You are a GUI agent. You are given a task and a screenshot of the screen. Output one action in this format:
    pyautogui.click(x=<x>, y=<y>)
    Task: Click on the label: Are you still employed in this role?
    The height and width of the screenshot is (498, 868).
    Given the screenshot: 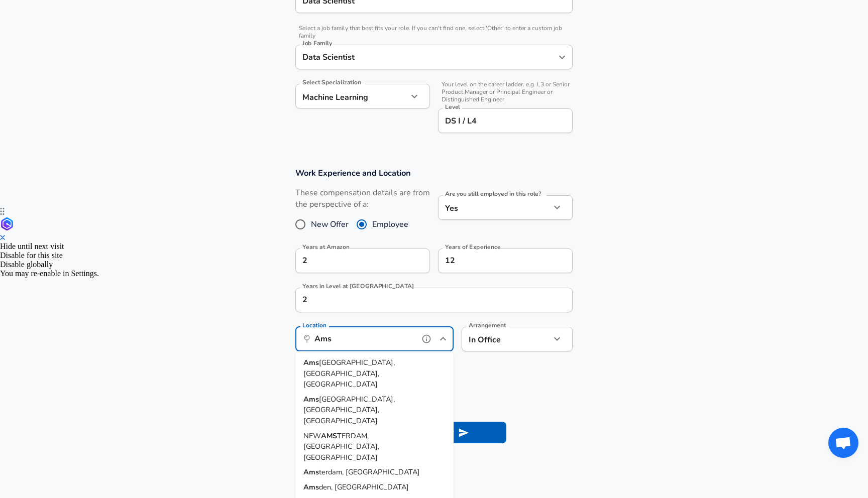 What is the action you would take?
    pyautogui.click(x=493, y=194)
    